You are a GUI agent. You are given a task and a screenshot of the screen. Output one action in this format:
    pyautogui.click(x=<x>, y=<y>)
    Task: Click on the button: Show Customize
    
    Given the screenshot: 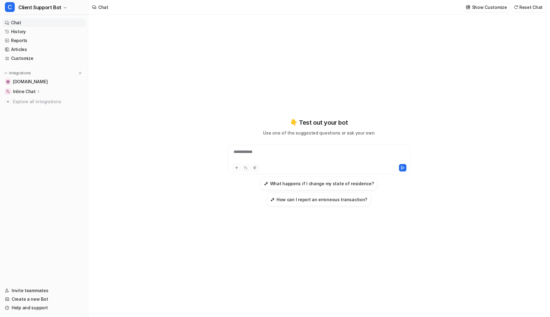 What is the action you would take?
    pyautogui.click(x=487, y=7)
    